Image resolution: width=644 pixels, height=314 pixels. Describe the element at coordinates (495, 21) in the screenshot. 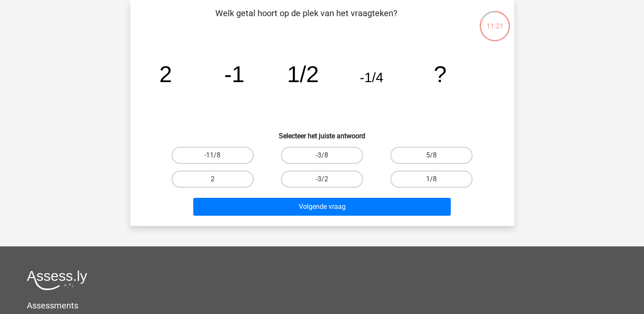

I see `div: 11:21` at that location.